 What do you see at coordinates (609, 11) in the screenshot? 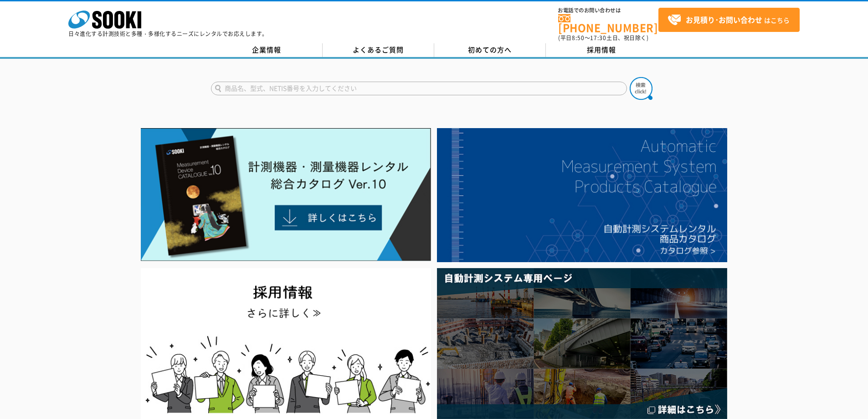
I see `span: お電話でのお問い合わせは` at bounding box center [609, 11].